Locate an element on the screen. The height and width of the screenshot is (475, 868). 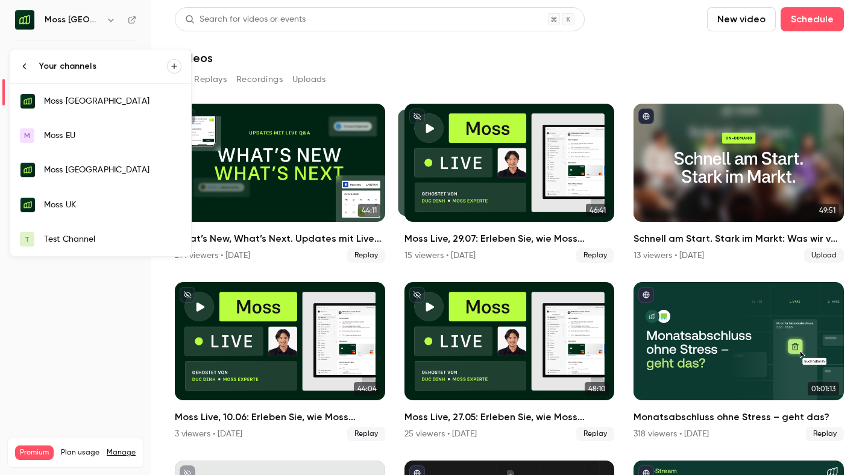
img: Moss Deutschland is located at coordinates (28, 101).